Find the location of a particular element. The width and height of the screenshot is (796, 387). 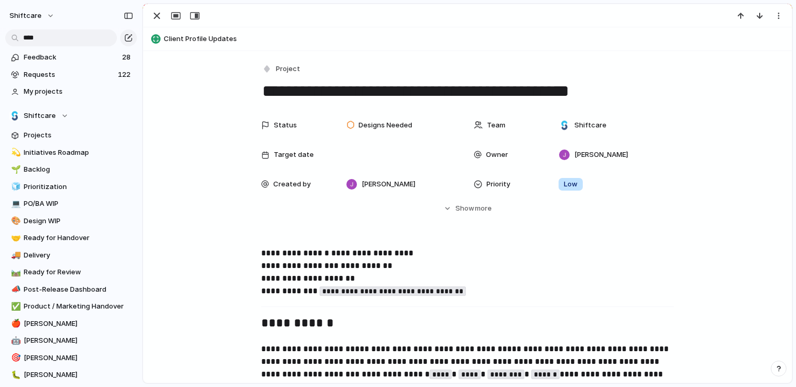

span: Priority is located at coordinates (498, 184).